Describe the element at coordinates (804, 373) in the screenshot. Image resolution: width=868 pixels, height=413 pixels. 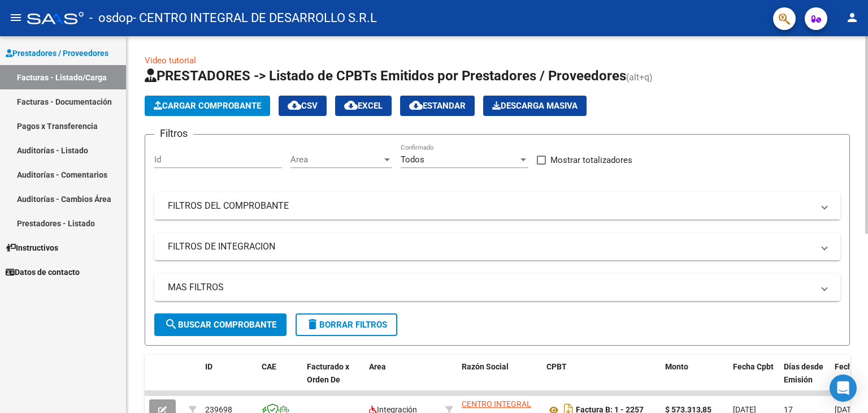
I see `span: Días desde Emisión` at that location.